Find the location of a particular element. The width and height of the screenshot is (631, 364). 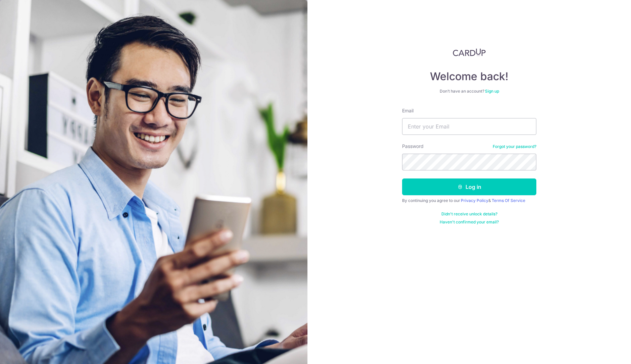

a: Haven't confirmed your email? is located at coordinates (469, 222).